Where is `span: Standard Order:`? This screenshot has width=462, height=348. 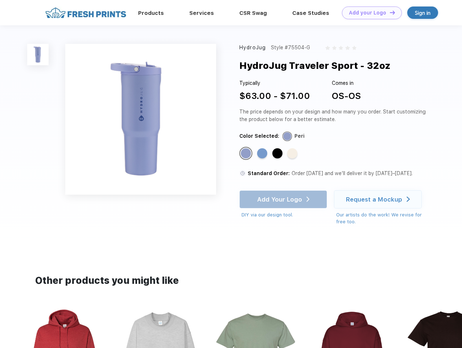 span: Standard Order: is located at coordinates (269, 173).